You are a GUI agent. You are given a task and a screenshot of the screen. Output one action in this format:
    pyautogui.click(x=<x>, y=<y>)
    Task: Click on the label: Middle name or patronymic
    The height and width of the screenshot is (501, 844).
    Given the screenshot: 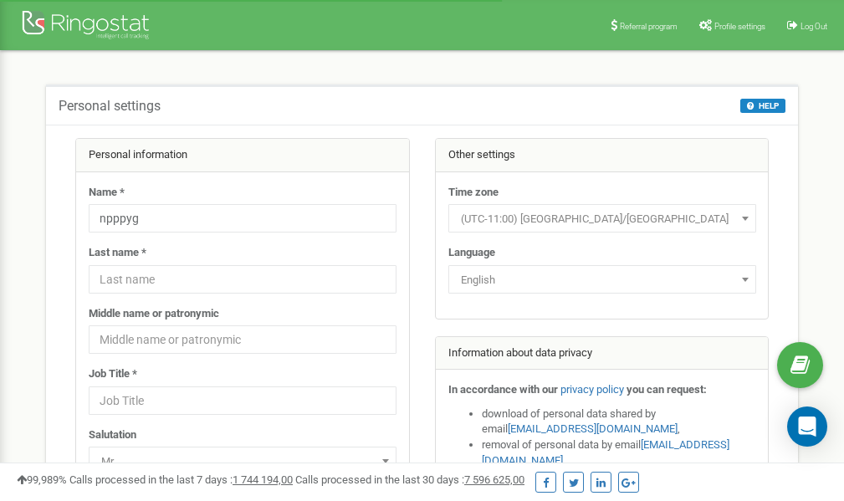 What is the action you would take?
    pyautogui.click(x=154, y=314)
    